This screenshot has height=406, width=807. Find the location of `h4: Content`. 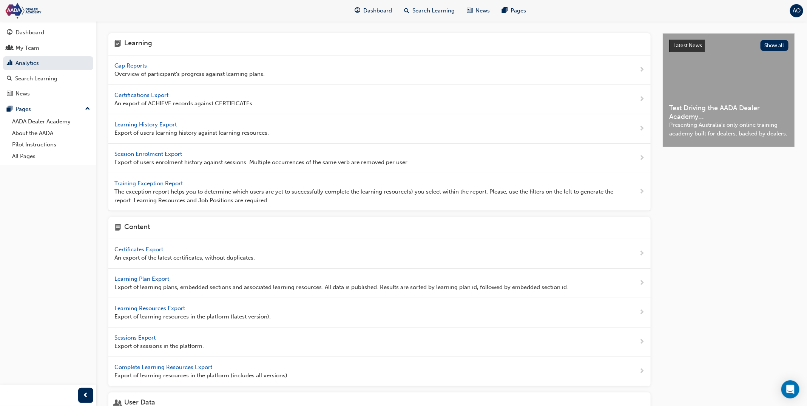

h4: Content is located at coordinates (137, 228).